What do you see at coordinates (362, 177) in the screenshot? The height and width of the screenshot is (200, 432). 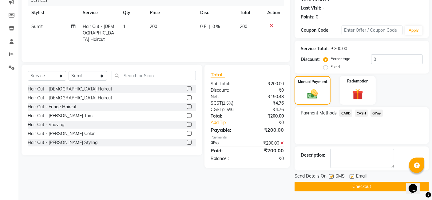 I see `span: Email` at bounding box center [362, 177].